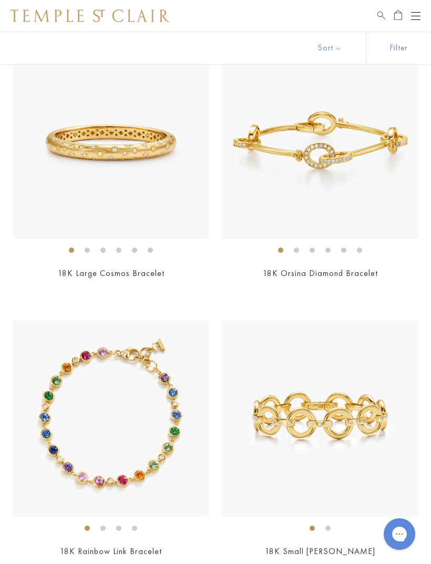 The image size is (431, 564). What do you see at coordinates (111, 273) in the screenshot?
I see `a: 18K Large Cosmos Bracelet` at bounding box center [111, 273].